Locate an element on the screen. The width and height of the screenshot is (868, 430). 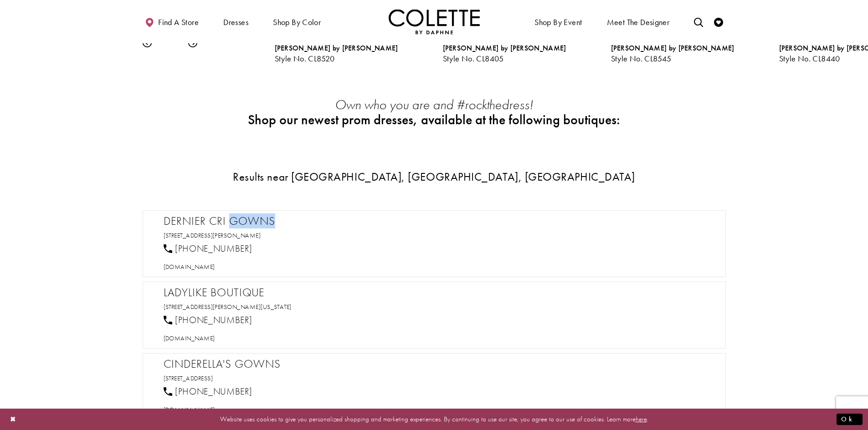
span: Style No. CL8405 is located at coordinates (474, 59).